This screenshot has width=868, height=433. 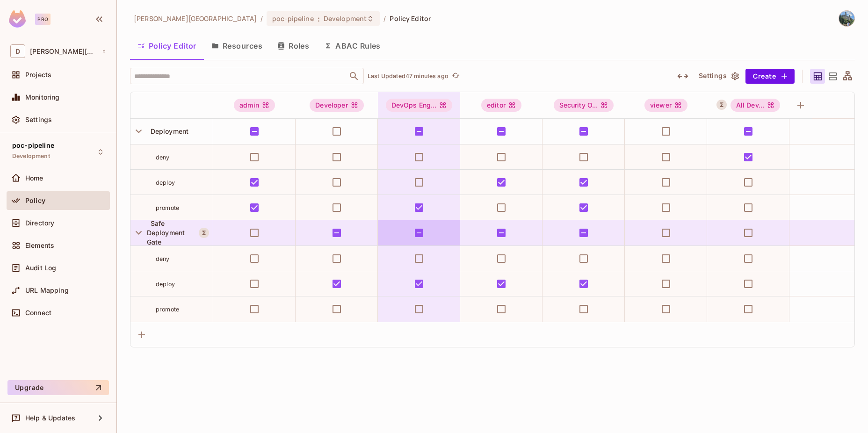 What do you see at coordinates (501, 105) in the screenshot?
I see `div: editor` at bounding box center [501, 105].